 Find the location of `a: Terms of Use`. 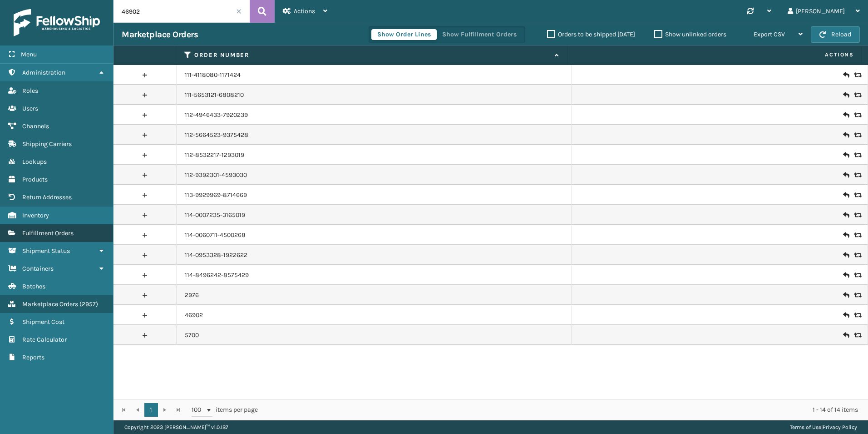

a: Terms of Use is located at coordinates (806, 427).